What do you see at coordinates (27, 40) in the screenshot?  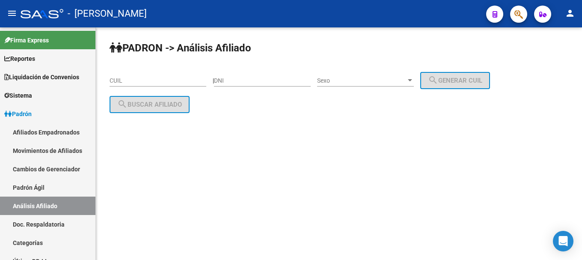 I see `span: Firma Express` at bounding box center [27, 40].